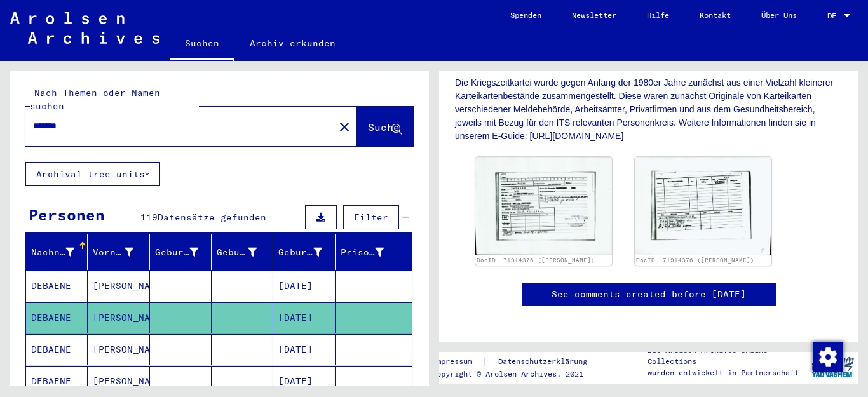 The image size is (868, 397). Describe the element at coordinates (827, 356) in the screenshot. I see `div: Zustimmung ändern` at that location.